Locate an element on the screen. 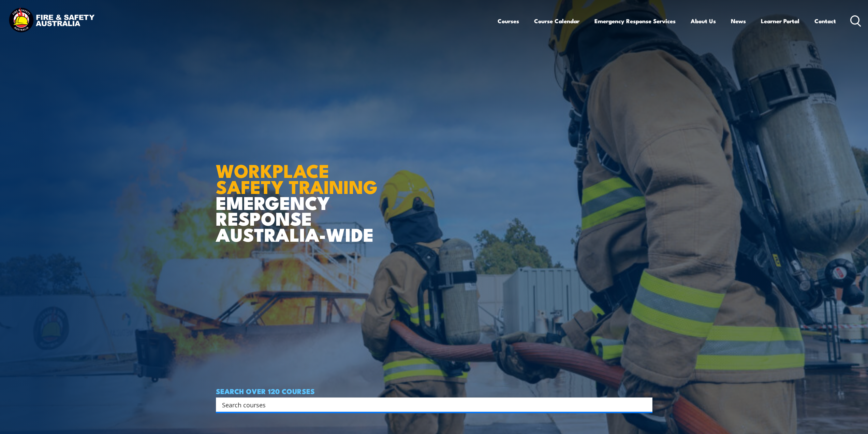  form: Search form is located at coordinates (431, 404).